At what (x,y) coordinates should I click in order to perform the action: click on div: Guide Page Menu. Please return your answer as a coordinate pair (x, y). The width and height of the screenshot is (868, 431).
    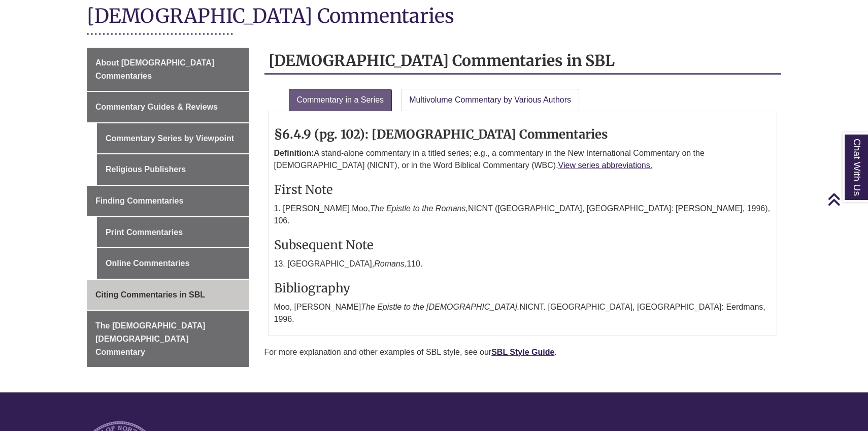
    Looking at the image, I should click on (168, 207).